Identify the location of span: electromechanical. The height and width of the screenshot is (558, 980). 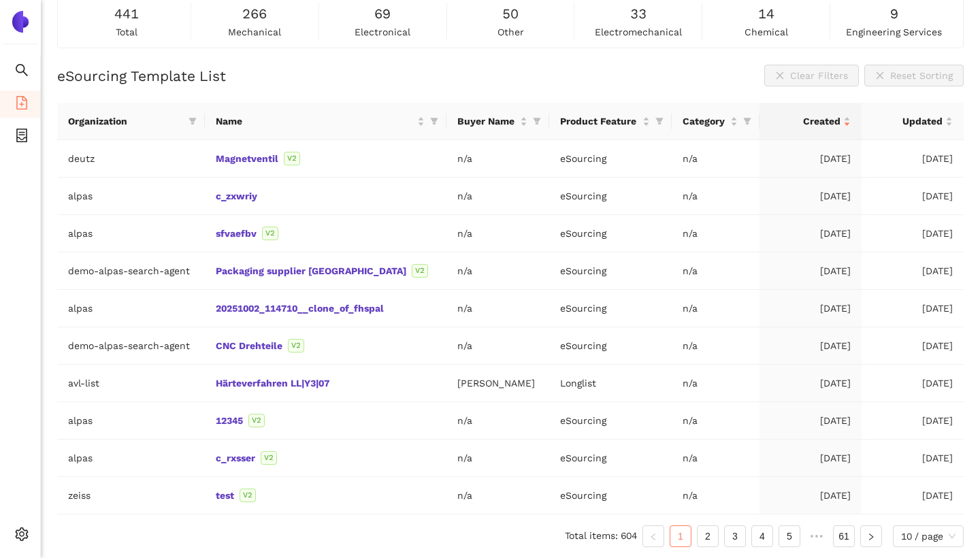
(639, 32).